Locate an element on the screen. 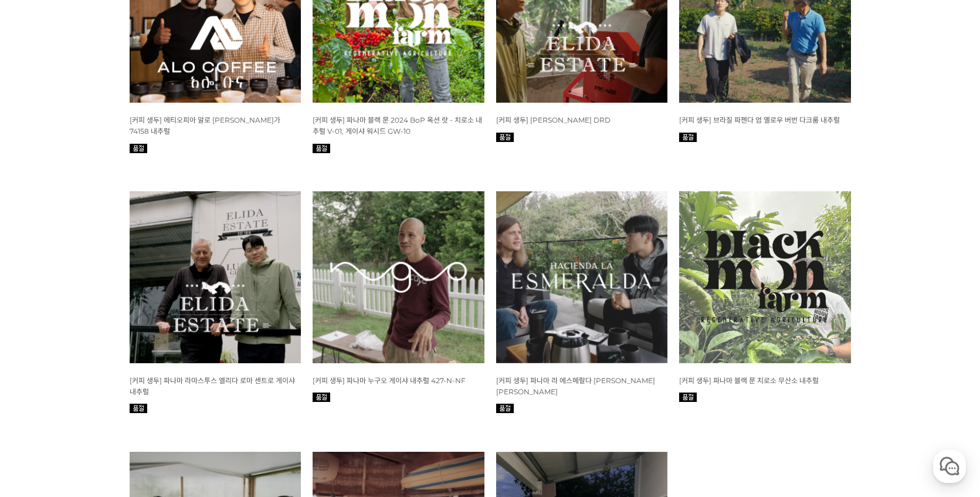 The width and height of the screenshot is (980, 497). span: 홈 is located at coordinates (40, 394).